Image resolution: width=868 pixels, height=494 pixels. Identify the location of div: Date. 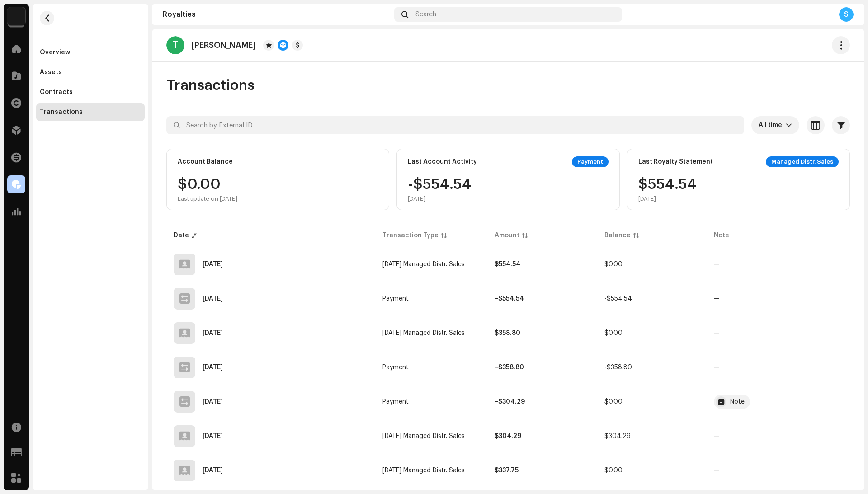
(181, 235).